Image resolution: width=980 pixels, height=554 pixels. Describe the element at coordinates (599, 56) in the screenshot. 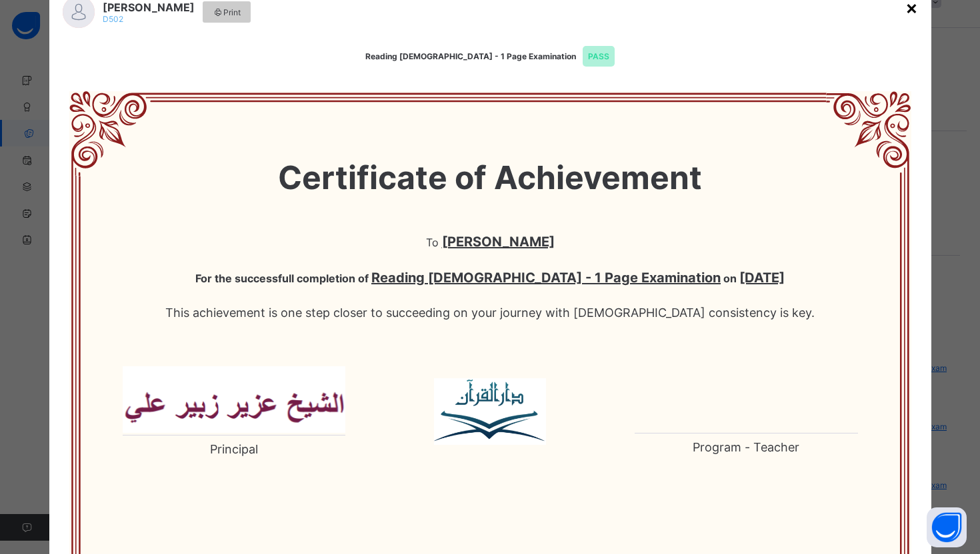

I see `span: PASS` at that location.